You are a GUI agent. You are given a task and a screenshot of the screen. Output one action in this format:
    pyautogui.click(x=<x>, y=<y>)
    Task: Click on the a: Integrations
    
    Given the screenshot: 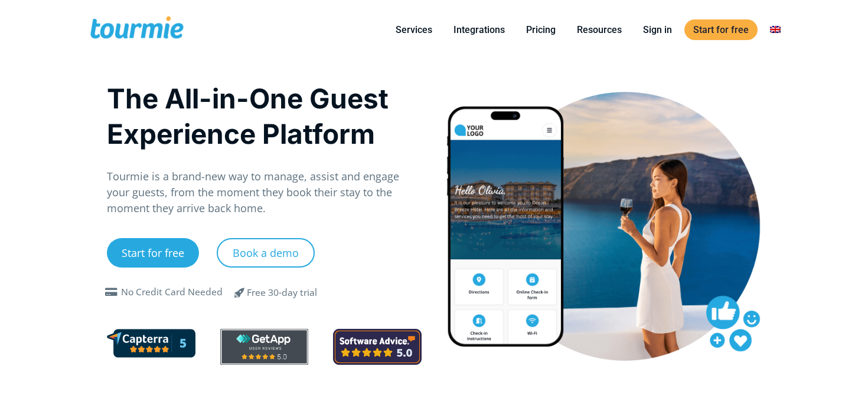 What is the action you would take?
    pyautogui.click(x=479, y=29)
    